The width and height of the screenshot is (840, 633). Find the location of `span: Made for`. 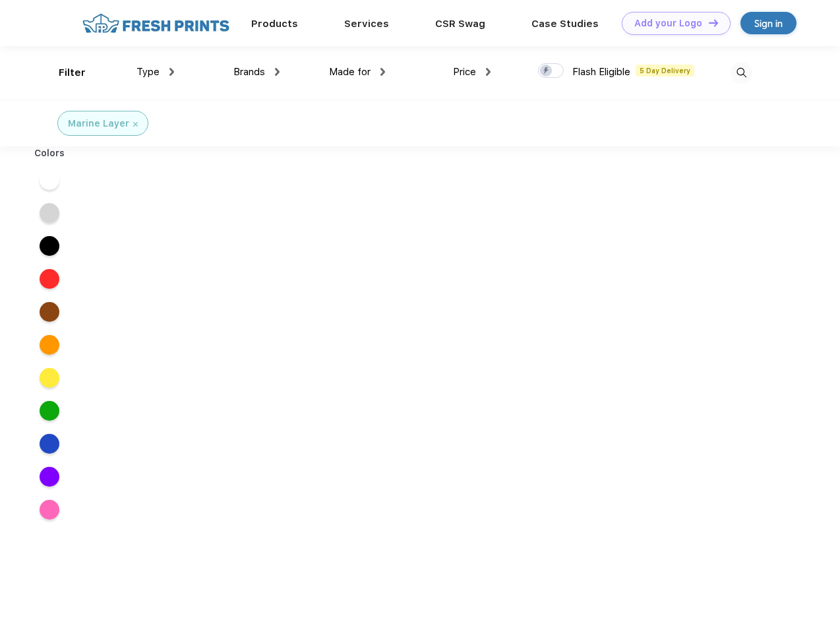

span: Made for is located at coordinates (350, 72).